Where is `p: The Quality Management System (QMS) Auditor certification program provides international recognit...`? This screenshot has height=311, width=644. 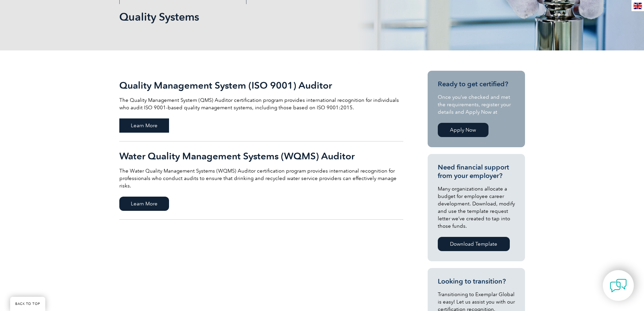 p: The Quality Management System (QMS) Auditor certification program provides international recognit... is located at coordinates (261, 104).